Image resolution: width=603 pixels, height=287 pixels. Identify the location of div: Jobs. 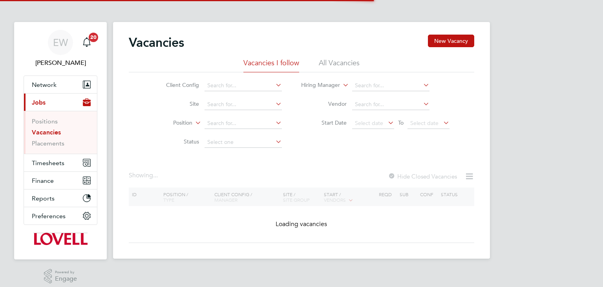
(60, 132).